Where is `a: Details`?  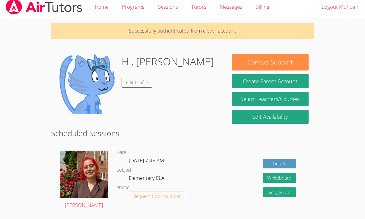
a: Details is located at coordinates (279, 164).